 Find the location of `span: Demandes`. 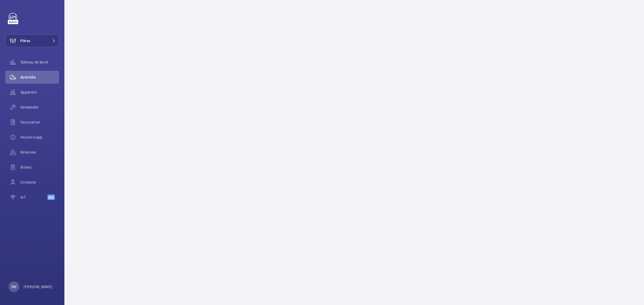

span: Demandes is located at coordinates (40, 108).